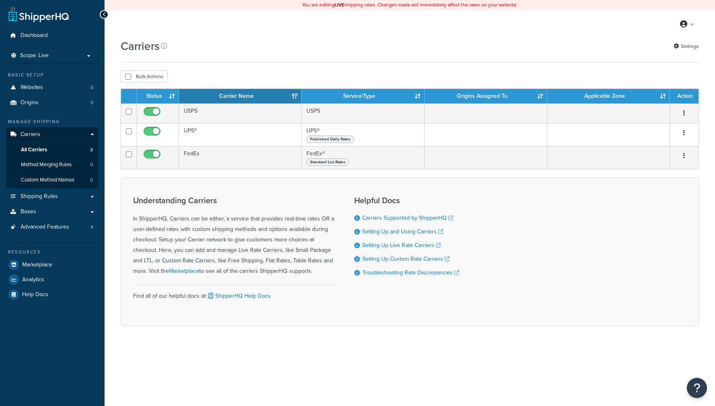 The height and width of the screenshot is (406, 715). What do you see at coordinates (52, 87) in the screenshot?
I see `li: Websites` at bounding box center [52, 87].